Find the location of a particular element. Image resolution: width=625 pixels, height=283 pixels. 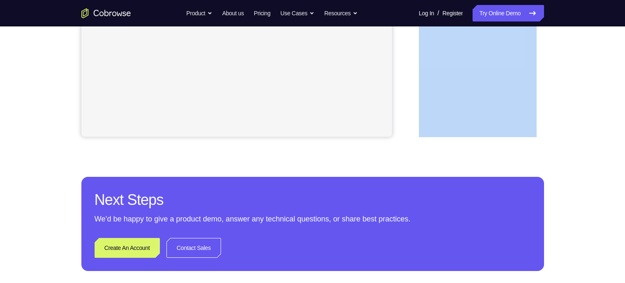

a: Go to the home page is located at coordinates (106, 13).